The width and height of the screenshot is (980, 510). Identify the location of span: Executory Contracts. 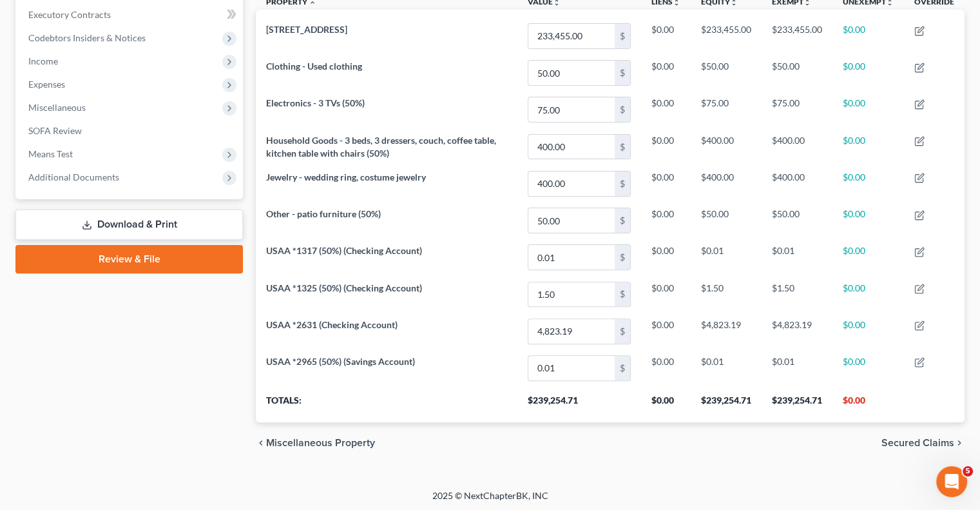
(69, 14).